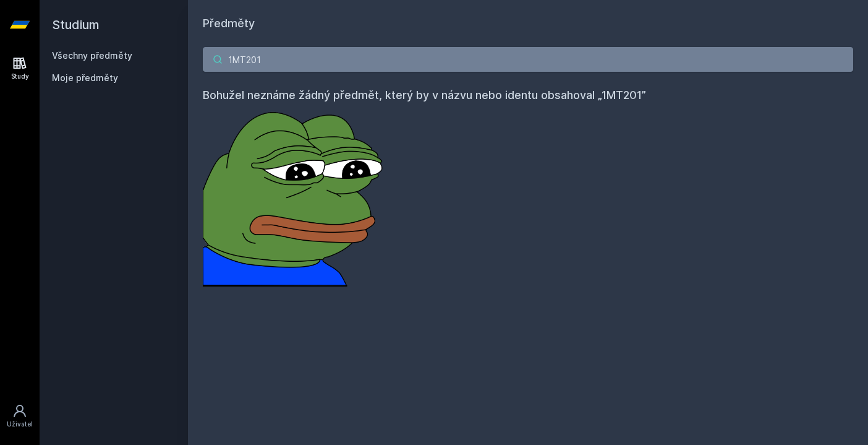 The image size is (868, 445). Describe the element at coordinates (20, 424) in the screenshot. I see `div: Uživatel` at that location.